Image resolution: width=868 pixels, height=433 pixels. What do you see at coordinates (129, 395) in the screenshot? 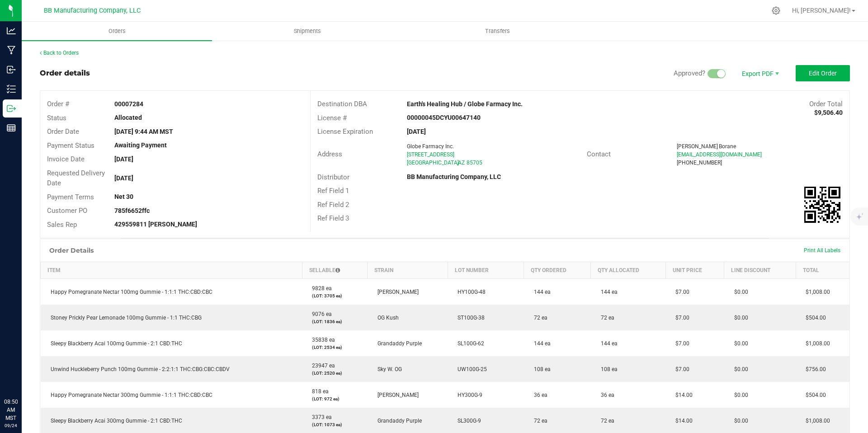
I see `span: Happy Pomegranate Nectar 300mg Gummie - 1:1:1 THC:CBD:CBC` at bounding box center [129, 395].